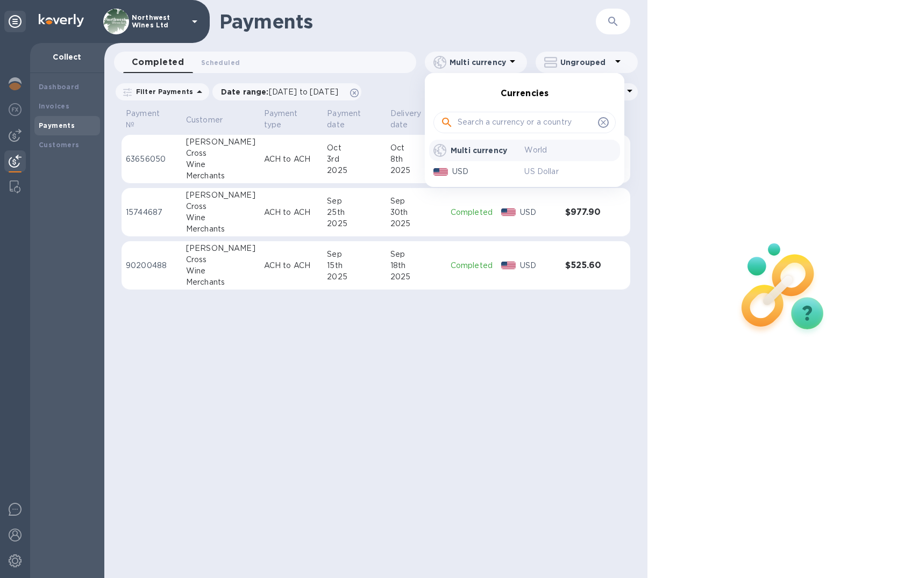 The width and height of the screenshot is (919, 578). What do you see at coordinates (488, 171) in the screenshot?
I see `p: USD` at bounding box center [488, 171].